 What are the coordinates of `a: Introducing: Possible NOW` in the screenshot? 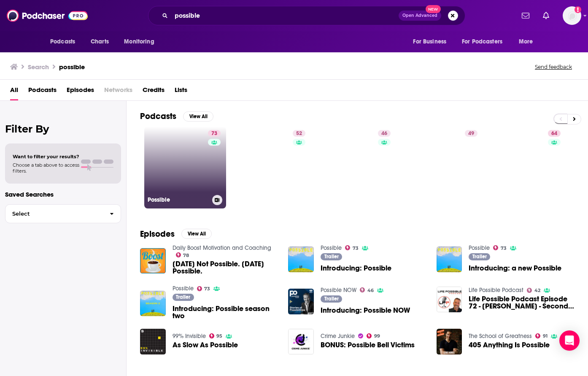 It's located at (365, 310).